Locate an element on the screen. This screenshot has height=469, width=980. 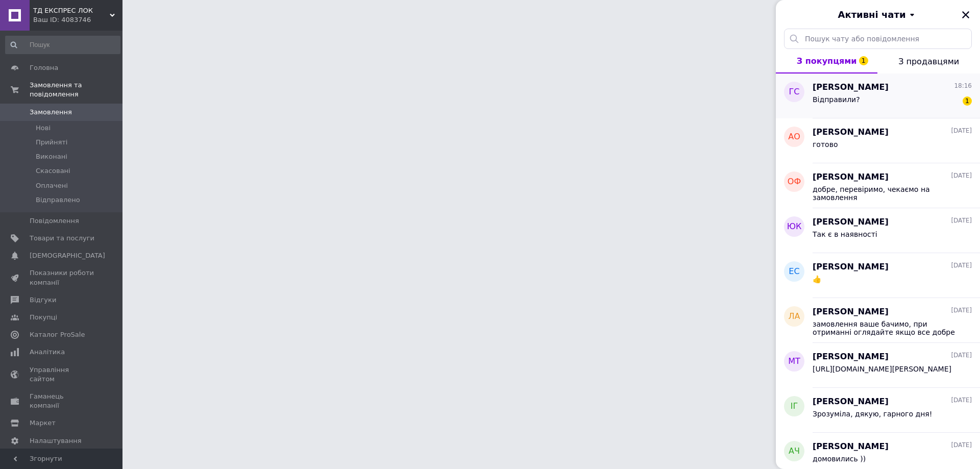
span: Аналітика is located at coordinates (47, 352).